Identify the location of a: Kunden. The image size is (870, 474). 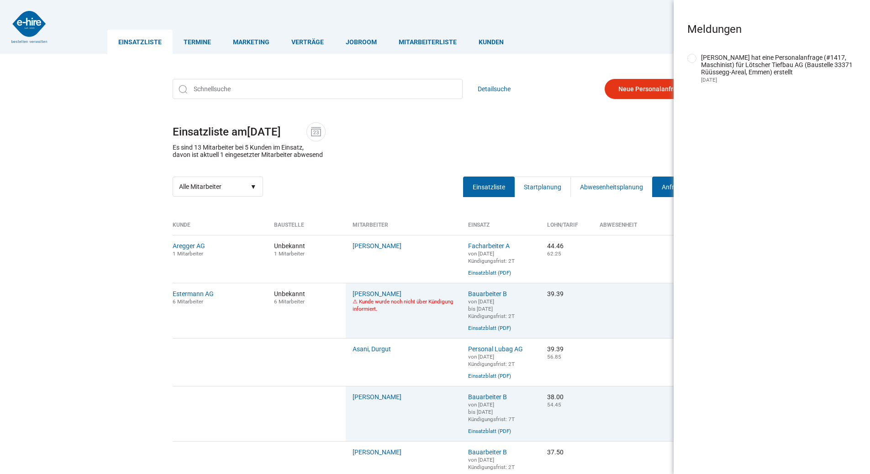
(491, 42).